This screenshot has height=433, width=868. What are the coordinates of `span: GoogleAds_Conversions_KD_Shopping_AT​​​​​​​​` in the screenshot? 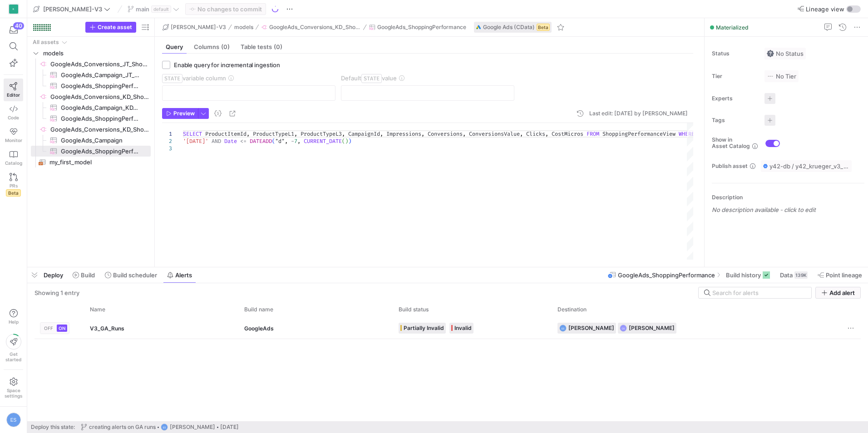 It's located at (100, 97).